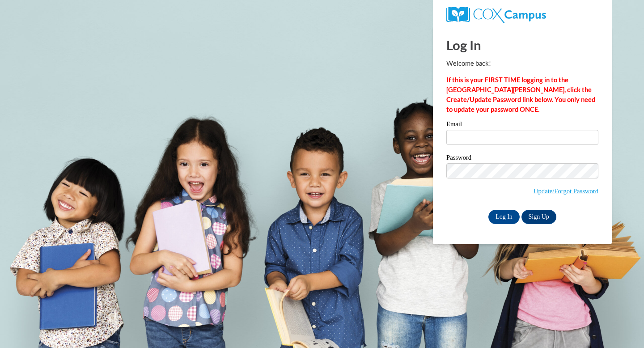  Describe the element at coordinates (522, 45) in the screenshot. I see `h1: Log In` at that location.